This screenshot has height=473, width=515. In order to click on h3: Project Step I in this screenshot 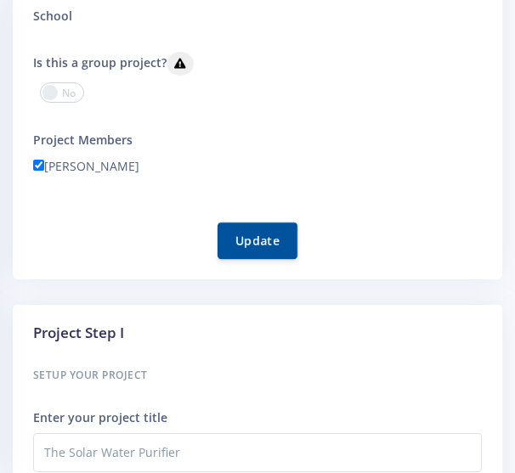, I will do `click(258, 333)`.